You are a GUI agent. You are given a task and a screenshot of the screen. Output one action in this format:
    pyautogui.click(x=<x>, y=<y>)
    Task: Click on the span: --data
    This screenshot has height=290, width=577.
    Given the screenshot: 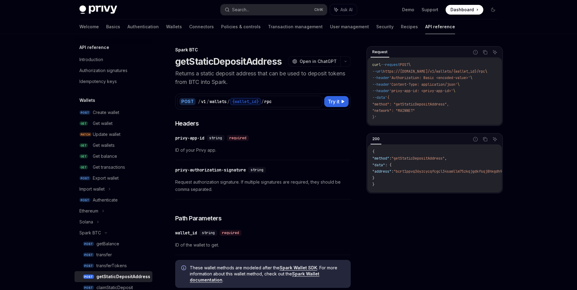 What is the action you would take?
    pyautogui.click(x=379, y=98)
    